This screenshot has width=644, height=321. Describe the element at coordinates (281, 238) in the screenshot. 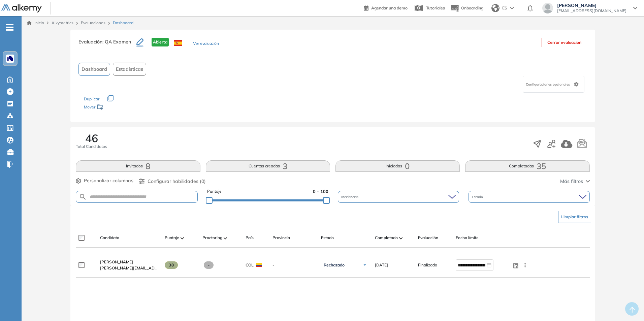

I see `span: Provincia` at that location.